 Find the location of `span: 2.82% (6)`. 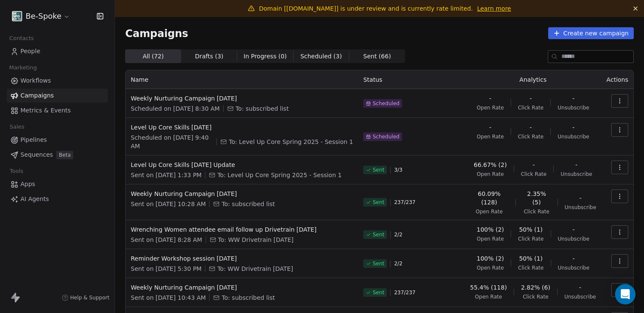

span: 2.82% (6) is located at coordinates (535, 288).